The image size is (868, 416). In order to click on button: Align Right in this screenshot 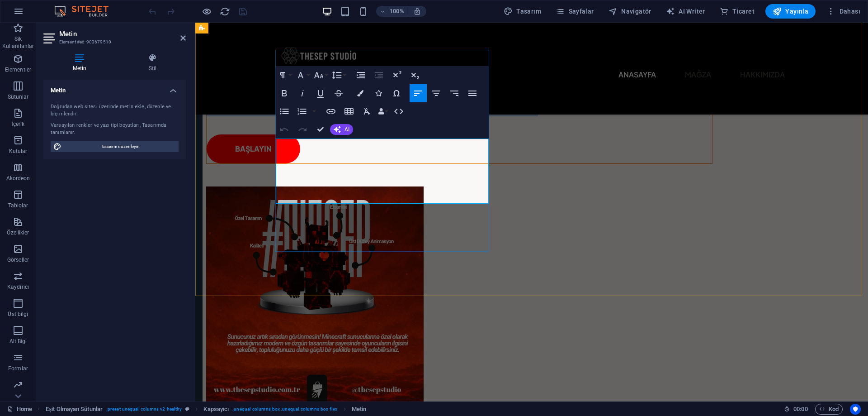, I will do `click(454, 93)`.